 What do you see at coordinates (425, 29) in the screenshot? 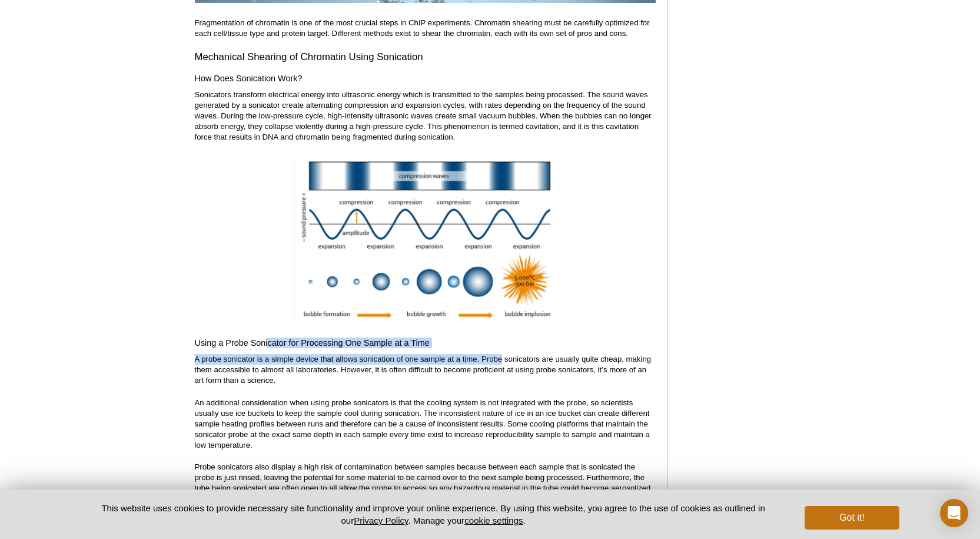
I see `p: Fragmentation of chromatin is one of the most crucial steps in ChIP experiments. Chromatin sheari...` at bounding box center [425, 29].